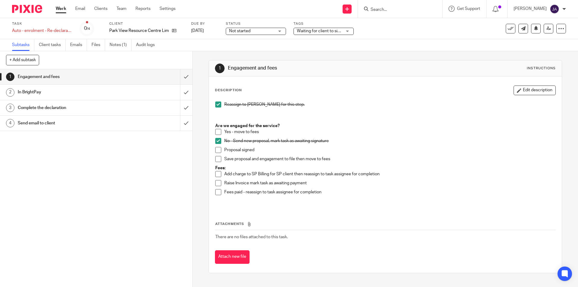 This screenshot has width=578, height=287. What do you see at coordinates (390, 150) in the screenshot?
I see `p: Proposal signed` at bounding box center [390, 150].